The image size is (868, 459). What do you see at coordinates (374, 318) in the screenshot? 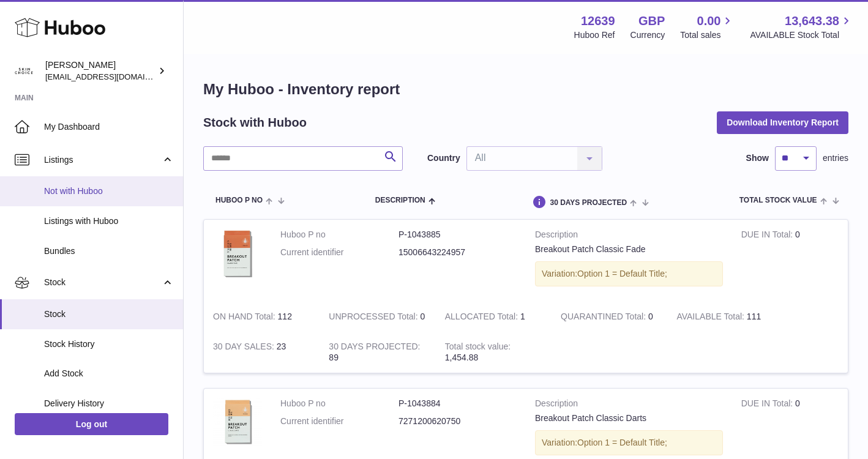
I see `strong: UNPROCESSED Total` at bounding box center [374, 318].